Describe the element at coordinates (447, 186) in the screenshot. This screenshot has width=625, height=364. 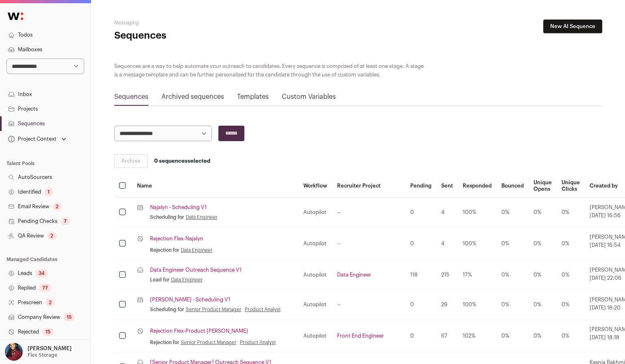
I see `th: Sent` at that location.